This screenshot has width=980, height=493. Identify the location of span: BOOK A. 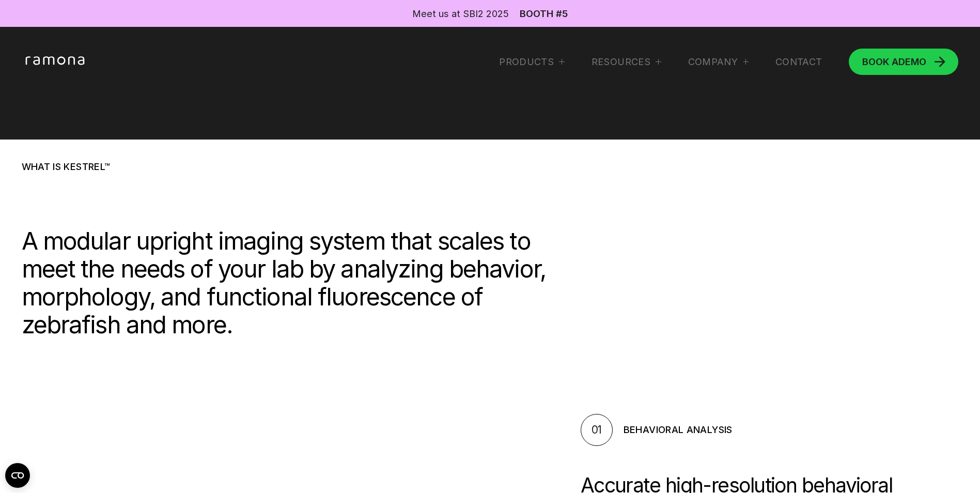
(880, 62).